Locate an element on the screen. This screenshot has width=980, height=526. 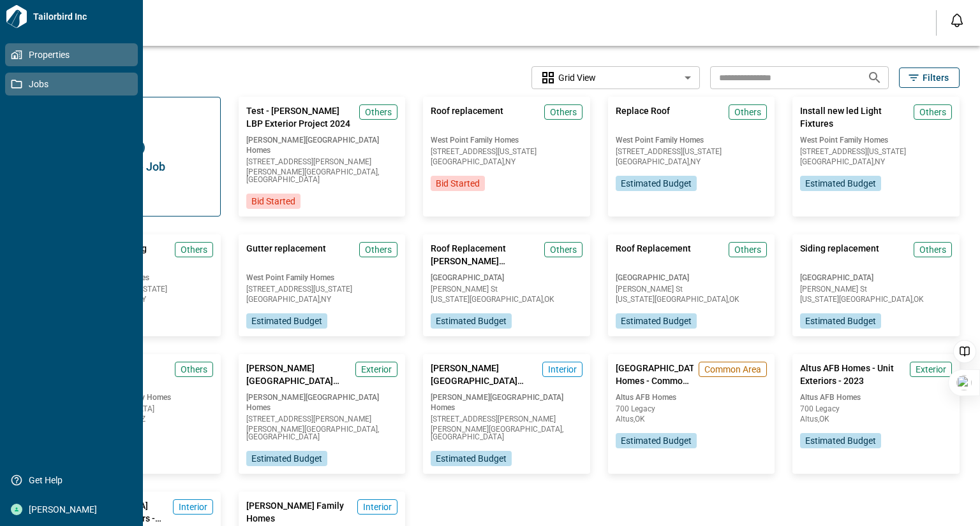
button: Filters is located at coordinates (929, 78).